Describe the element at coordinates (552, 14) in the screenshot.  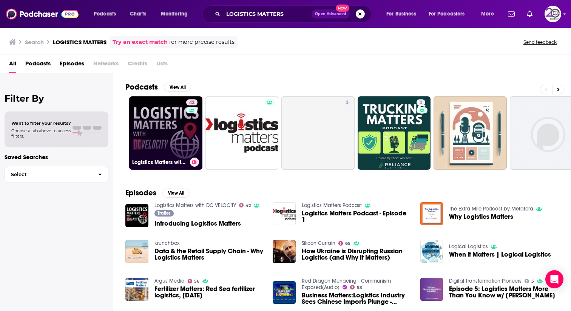
I see `button: Show profile menu` at that location.